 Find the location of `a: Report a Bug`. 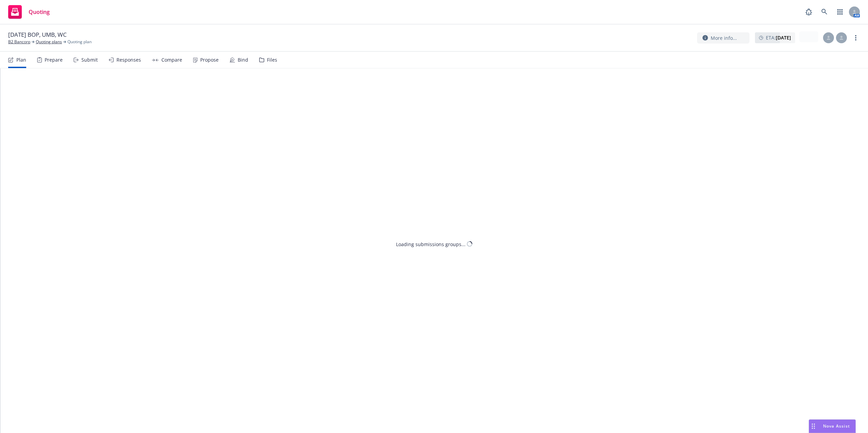

a: Report a Bug is located at coordinates (809, 12).